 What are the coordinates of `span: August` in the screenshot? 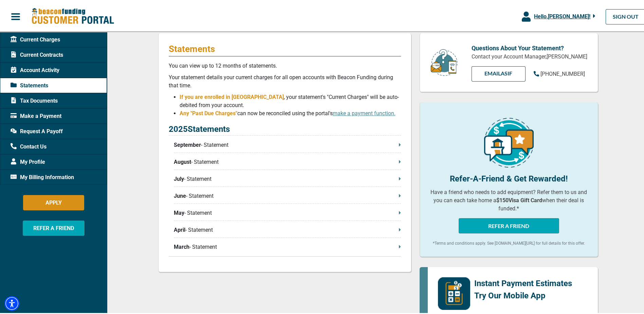 It's located at (183, 161).